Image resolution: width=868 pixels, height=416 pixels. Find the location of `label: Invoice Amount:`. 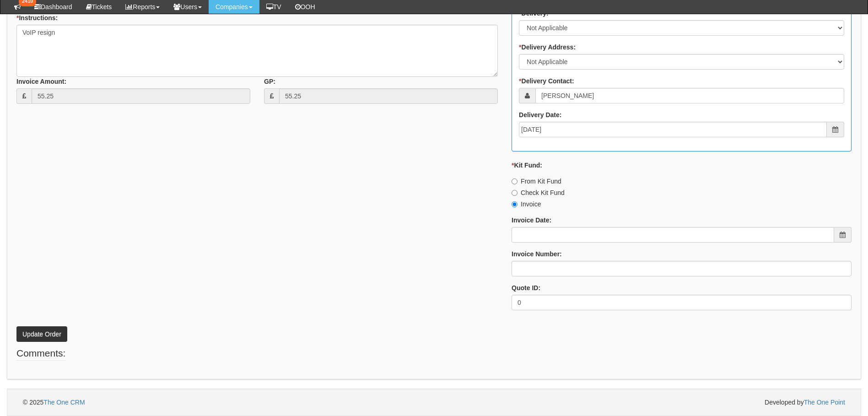

label: Invoice Amount: is located at coordinates (41, 81).